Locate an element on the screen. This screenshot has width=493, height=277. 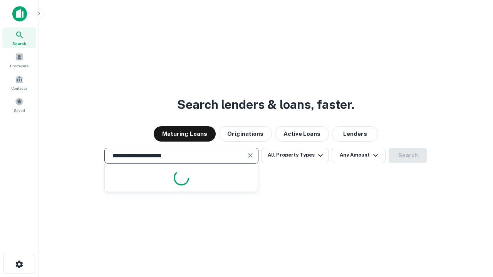
button: Active Loans is located at coordinates (302, 134).